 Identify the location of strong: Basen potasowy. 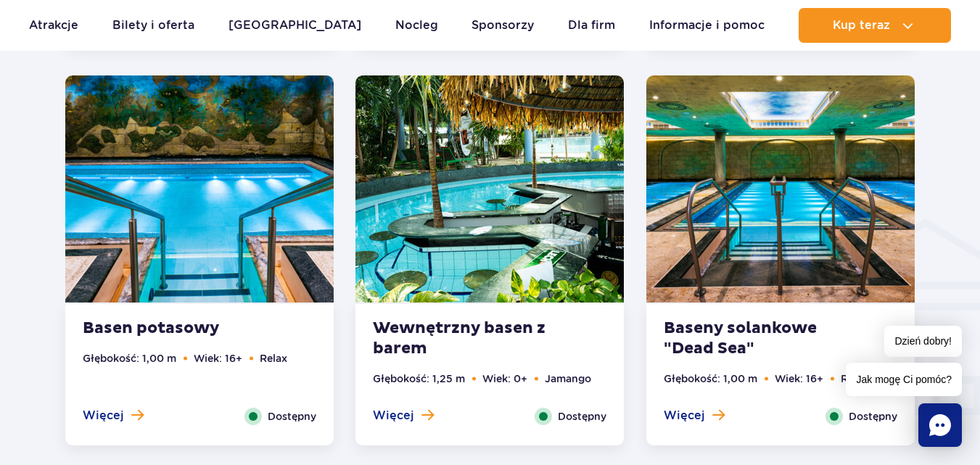
(171, 328).